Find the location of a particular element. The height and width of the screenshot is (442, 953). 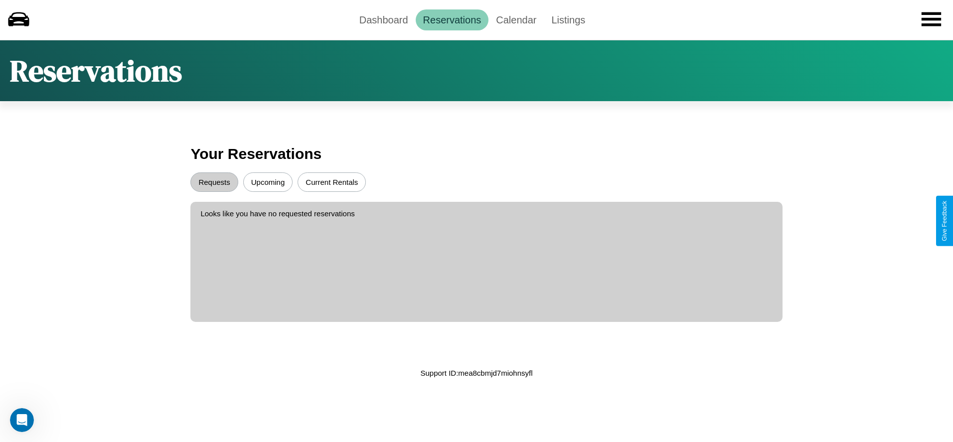

p: Looks like you have no requested reservations is located at coordinates (486, 213).